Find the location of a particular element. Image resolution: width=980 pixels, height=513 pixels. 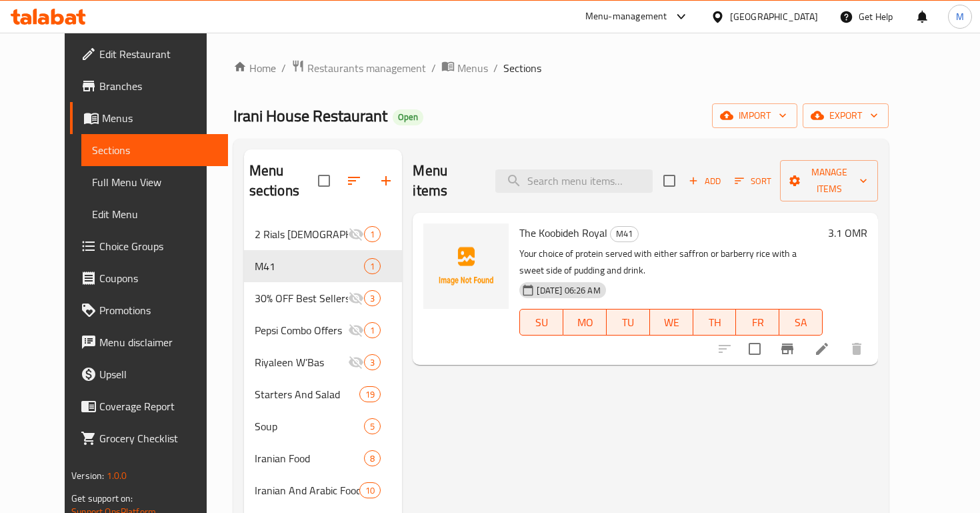

span: Coupons is located at coordinates (158, 278).